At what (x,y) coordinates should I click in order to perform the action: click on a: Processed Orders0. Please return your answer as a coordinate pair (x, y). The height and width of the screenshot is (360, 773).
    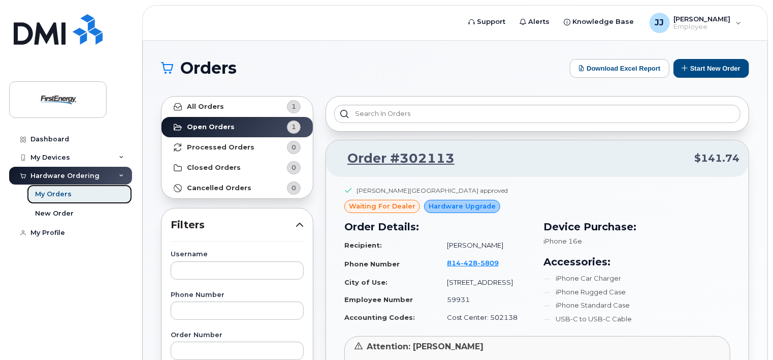
    Looking at the image, I should click on (237, 147).